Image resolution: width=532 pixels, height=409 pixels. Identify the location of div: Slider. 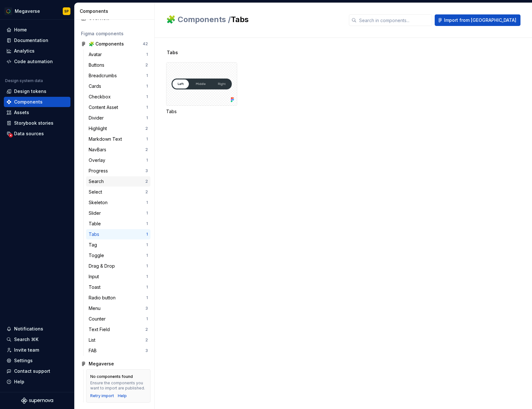
(96, 213).